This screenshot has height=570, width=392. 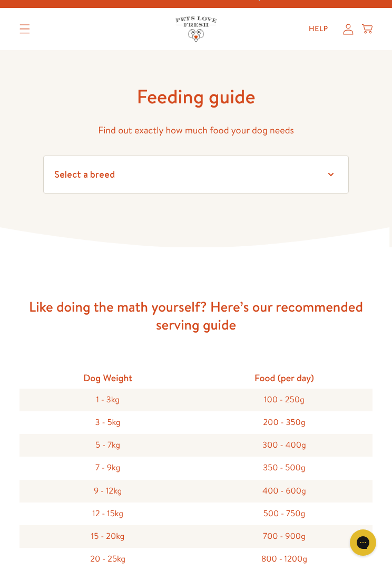 I want to click on div: Food (per day), so click(x=284, y=377).